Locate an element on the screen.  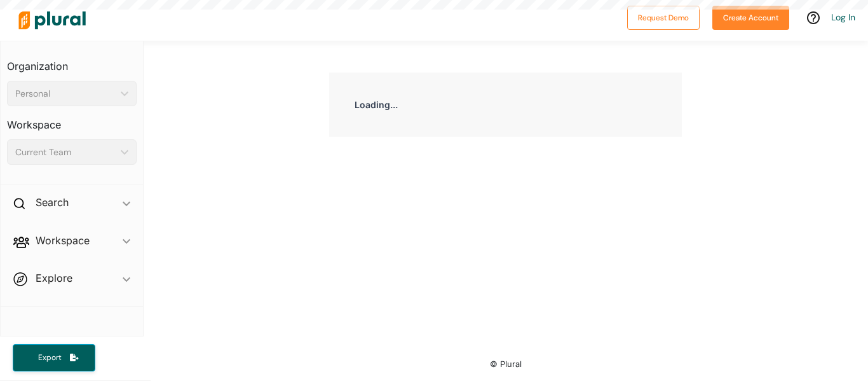
a: Request Demo is located at coordinates (663, 17).